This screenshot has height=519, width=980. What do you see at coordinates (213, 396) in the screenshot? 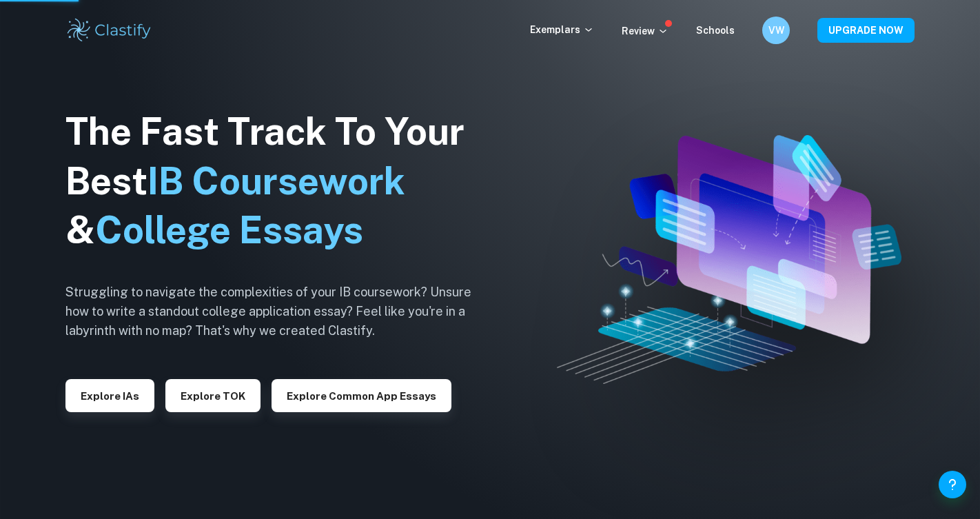
I see `button: Explore TOK` at bounding box center [213, 396].